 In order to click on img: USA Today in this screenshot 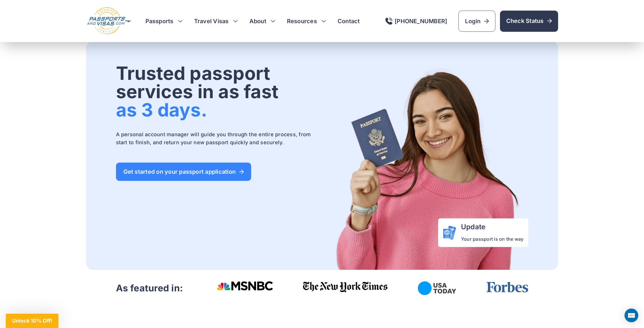, I will do `click(437, 288)`.